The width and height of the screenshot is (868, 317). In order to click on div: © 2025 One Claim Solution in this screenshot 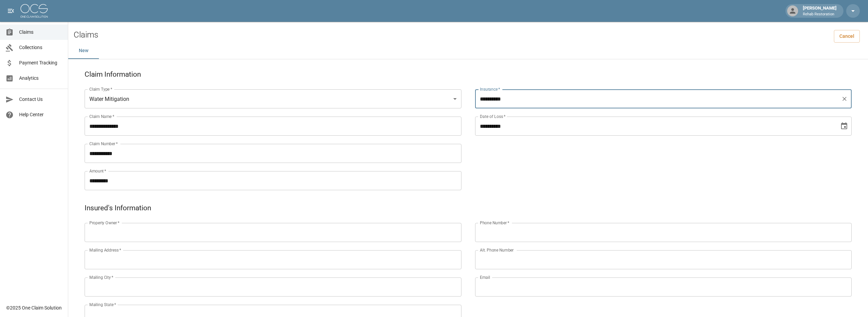, I will do `click(34, 308)`.